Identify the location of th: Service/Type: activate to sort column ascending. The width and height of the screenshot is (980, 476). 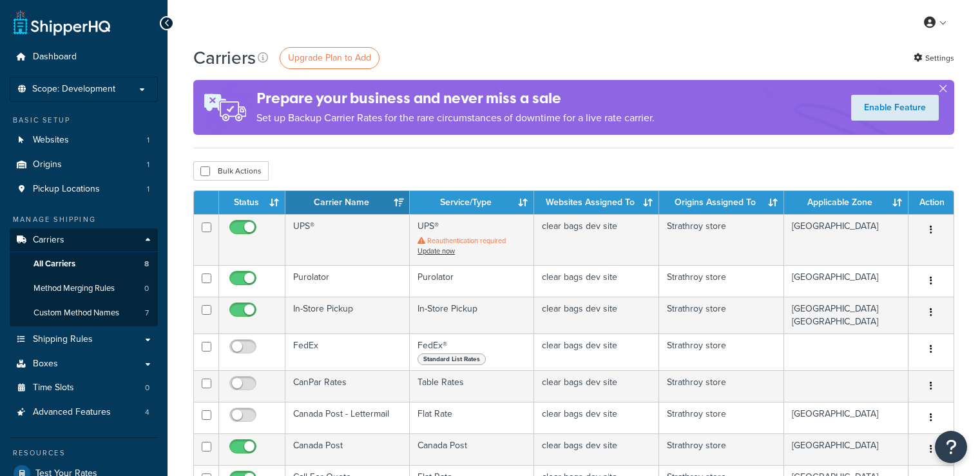
(472, 203).